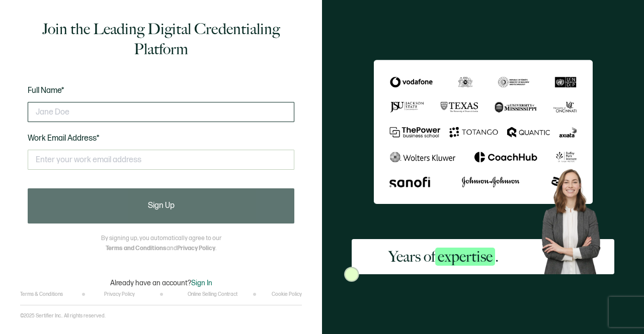 The height and width of the screenshot is (334, 644). What do you see at coordinates (161, 206) in the screenshot?
I see `button: Sign Up` at bounding box center [161, 206].